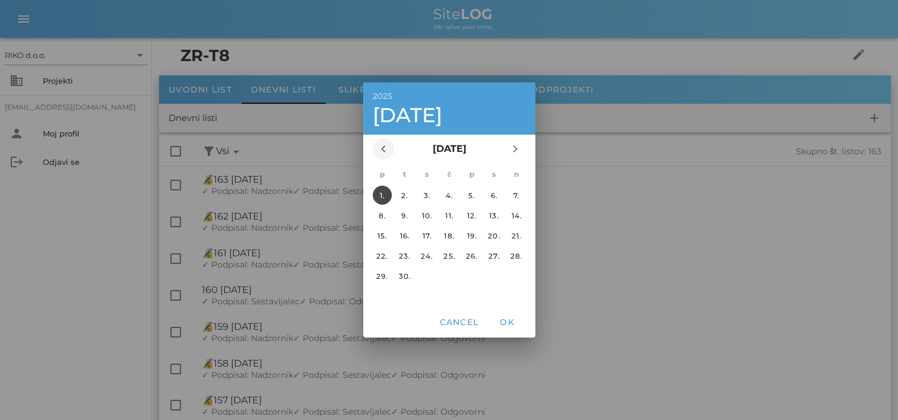  What do you see at coordinates (404, 276) in the screenshot?
I see `button: 30.` at bounding box center [404, 276].